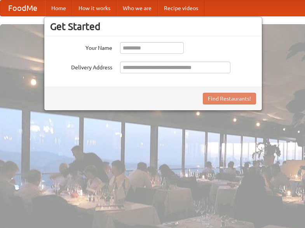 The height and width of the screenshot is (228, 305). What do you see at coordinates (95, 8) in the screenshot?
I see `a: How it works` at bounding box center [95, 8].